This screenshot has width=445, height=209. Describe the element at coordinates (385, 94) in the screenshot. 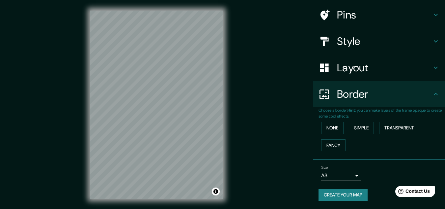

I see `h4: Border` at that location.